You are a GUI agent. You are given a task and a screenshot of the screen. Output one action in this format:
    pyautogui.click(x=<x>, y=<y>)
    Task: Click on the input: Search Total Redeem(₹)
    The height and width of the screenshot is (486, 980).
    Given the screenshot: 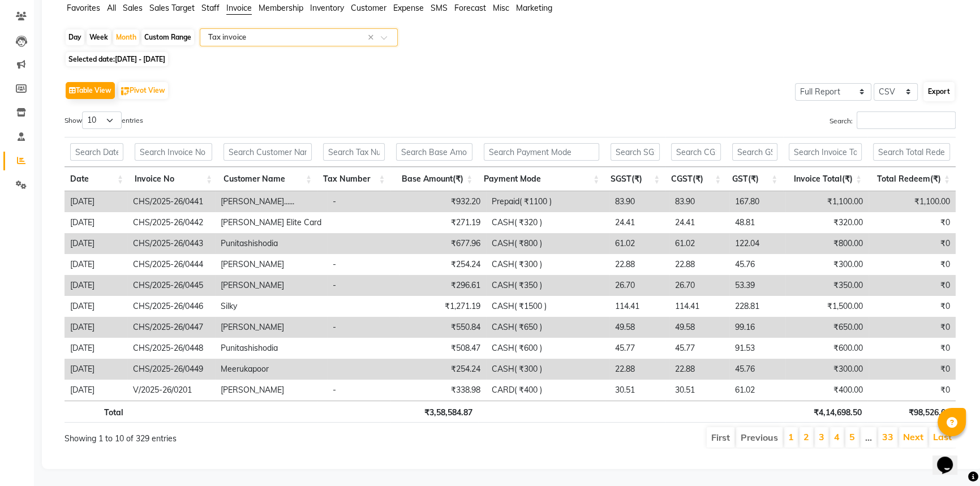 What is the action you would take?
    pyautogui.click(x=911, y=152)
    